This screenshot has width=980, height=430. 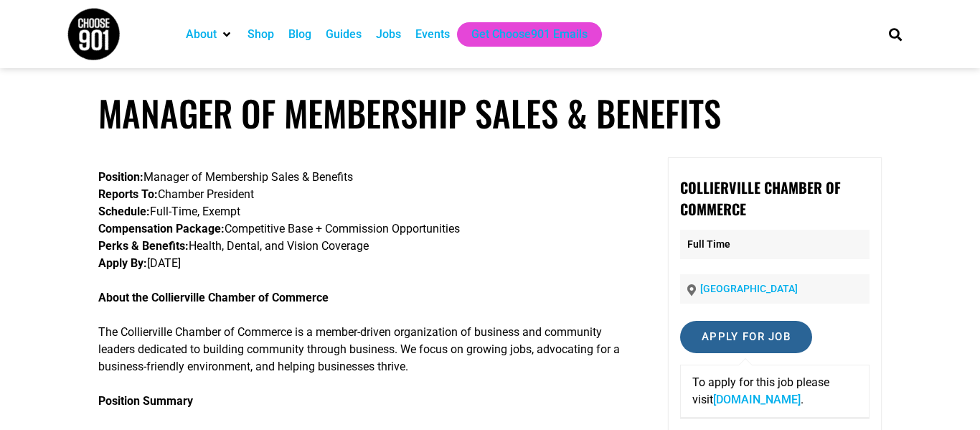 What do you see at coordinates (213, 298) in the screenshot?
I see `strong: About the Collierville Chamber of Commerce` at bounding box center [213, 298].